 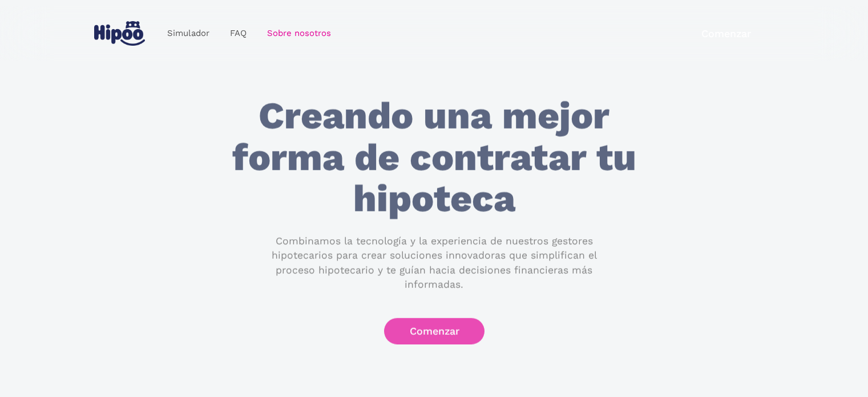 What do you see at coordinates (299, 33) in the screenshot?
I see `a: Sobre nosotros` at bounding box center [299, 33].